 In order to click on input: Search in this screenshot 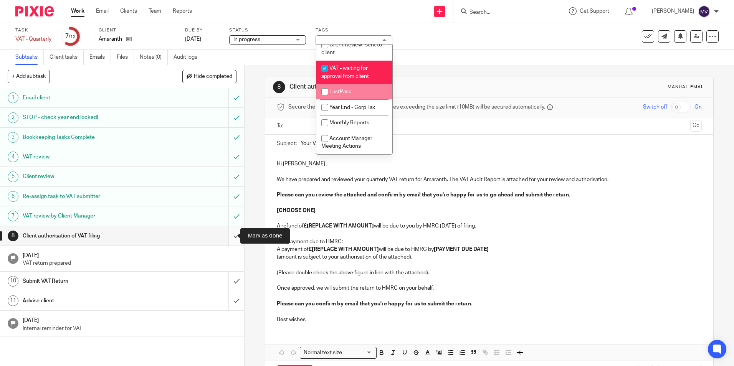, I will do `click(503, 13)`.